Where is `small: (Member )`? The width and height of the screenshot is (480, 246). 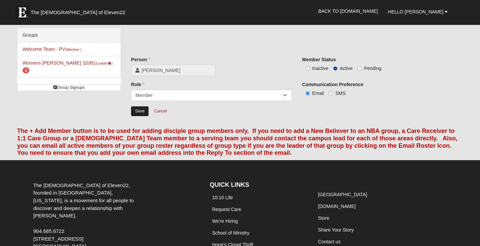 small: (Member ) is located at coordinates (73, 49).